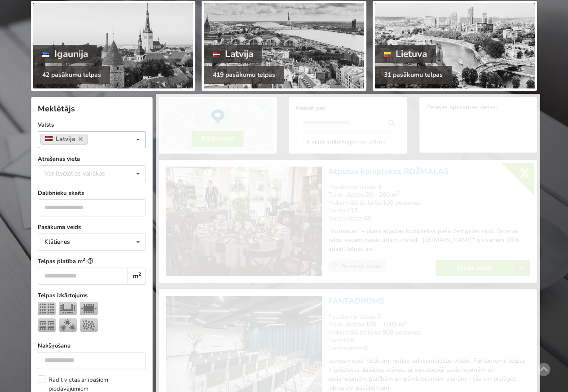 The width and height of the screenshot is (568, 392). What do you see at coordinates (406, 54) in the screenshot?
I see `div: Lietuva` at bounding box center [406, 54].